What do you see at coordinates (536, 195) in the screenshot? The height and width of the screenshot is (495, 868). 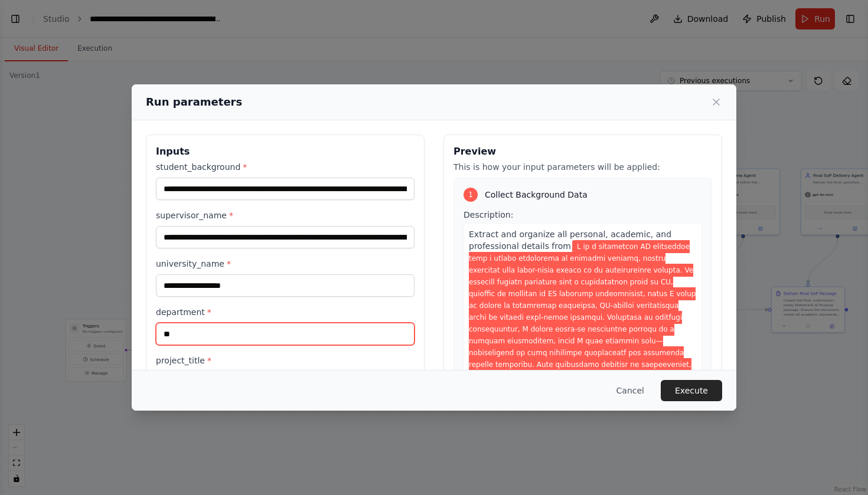 I see `span: Collect Background Data` at bounding box center [536, 195].